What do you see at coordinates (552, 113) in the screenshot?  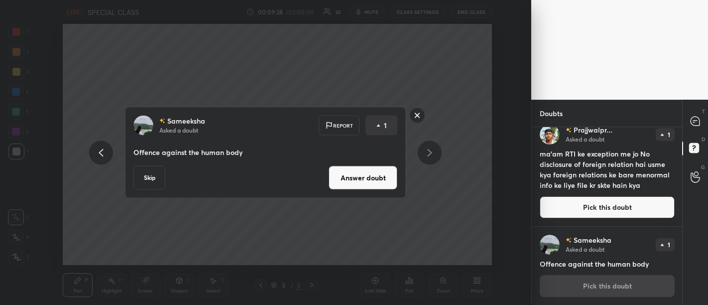 I see `p: Doubts` at bounding box center [552, 113].